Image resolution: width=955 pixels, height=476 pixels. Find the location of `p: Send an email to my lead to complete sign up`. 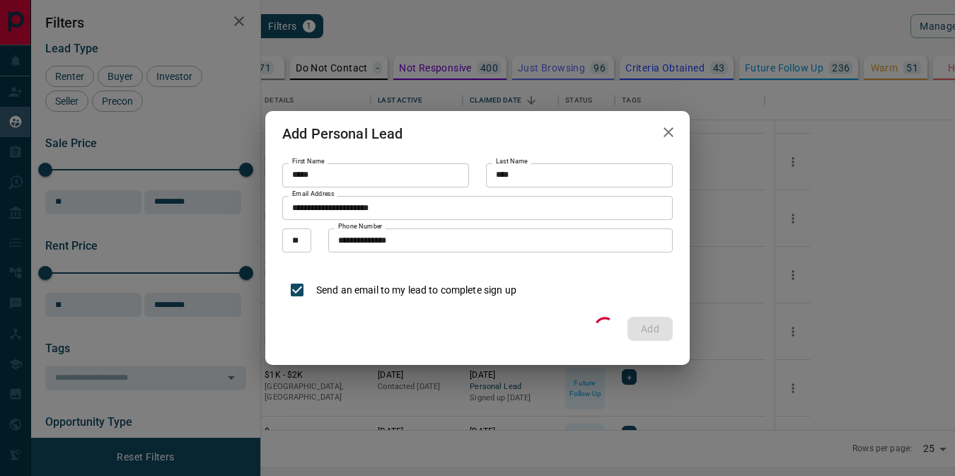

p: Send an email to my lead to complete sign up is located at coordinates (416, 290).